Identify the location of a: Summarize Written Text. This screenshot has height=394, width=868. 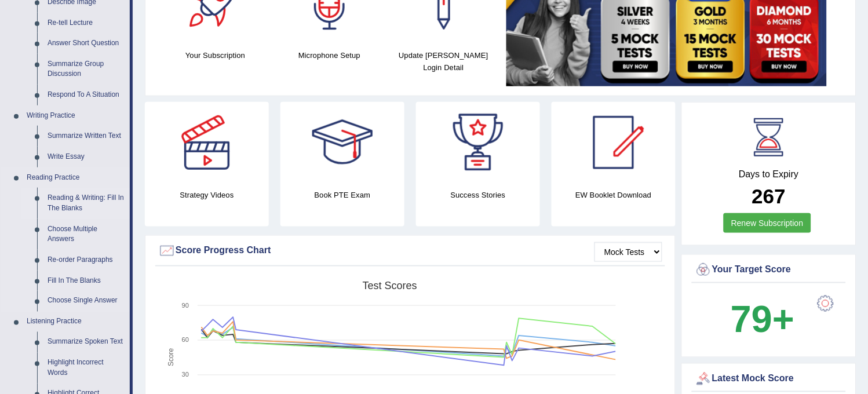
(86, 136).